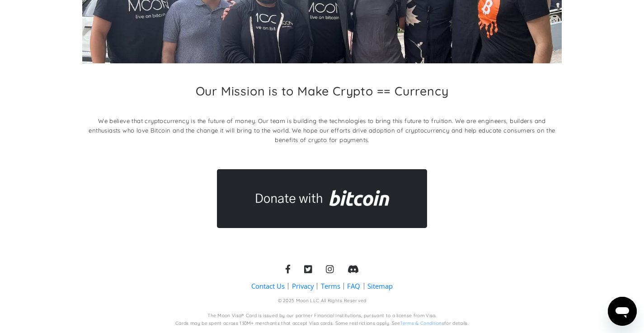 This screenshot has height=333, width=644. I want to click on h2: Our Mission is to Make Crypto == Currency, so click(322, 91).